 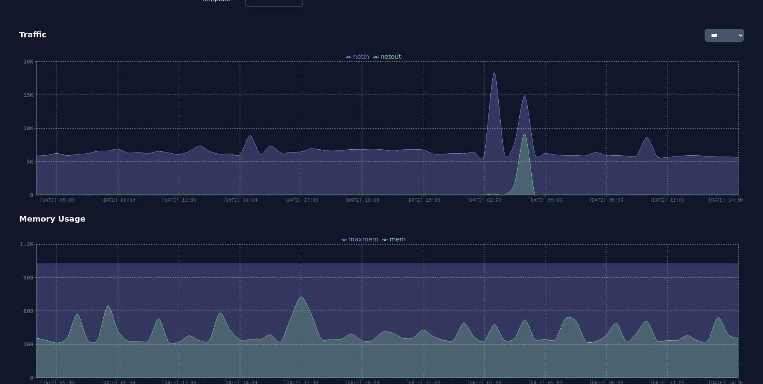 What do you see at coordinates (30, 162) in the screenshot?
I see `tspan: 5K` at bounding box center [30, 162].